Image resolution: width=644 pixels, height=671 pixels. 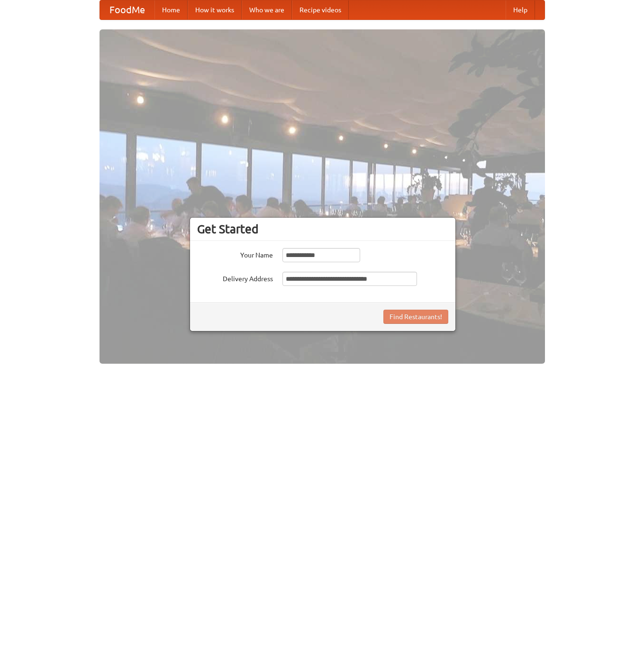 What do you see at coordinates (520, 10) in the screenshot?
I see `a: Help` at bounding box center [520, 10].